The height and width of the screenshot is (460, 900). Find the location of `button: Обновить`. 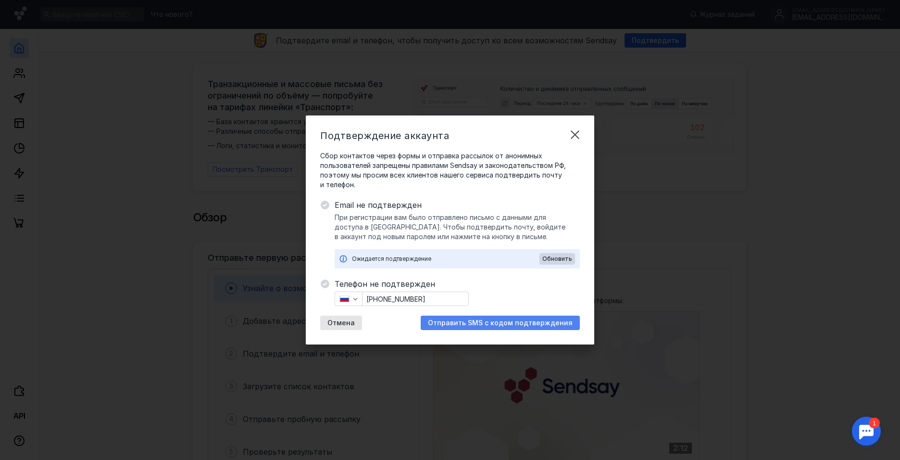

button: Обновить is located at coordinates (557, 259).